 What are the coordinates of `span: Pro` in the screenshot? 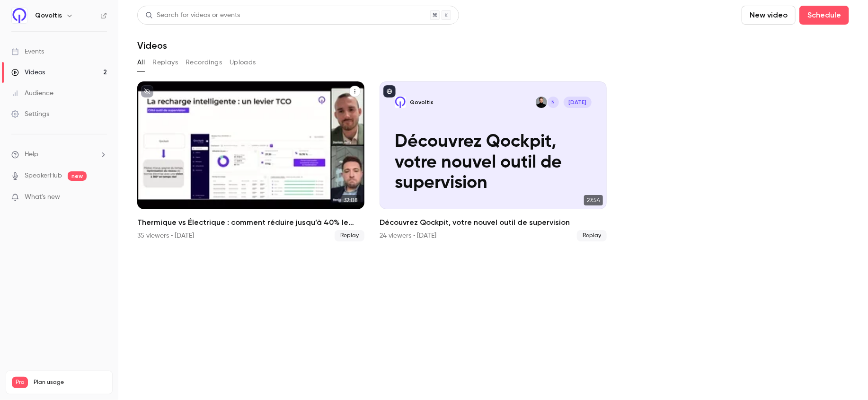 It's located at (20, 382).